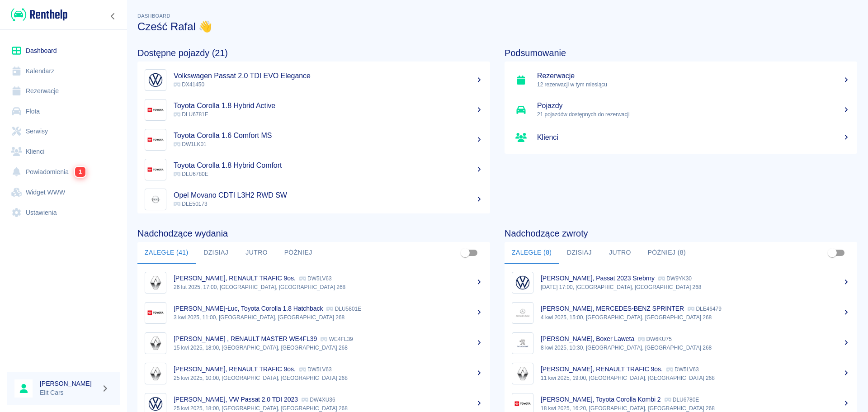 The width and height of the screenshot is (868, 412). I want to click on button: Zaległe (8), so click(532, 253).